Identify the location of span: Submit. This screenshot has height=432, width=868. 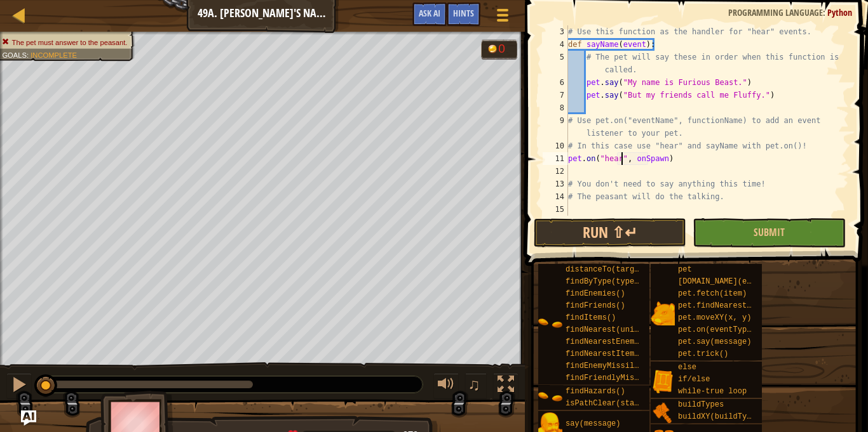
(769, 232).